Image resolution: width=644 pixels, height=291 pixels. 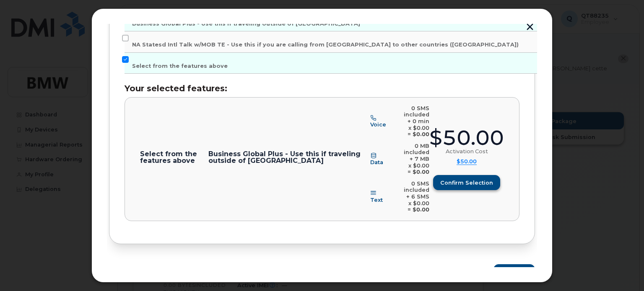 I want to click on span: + 7 MB x, so click(x=419, y=162).